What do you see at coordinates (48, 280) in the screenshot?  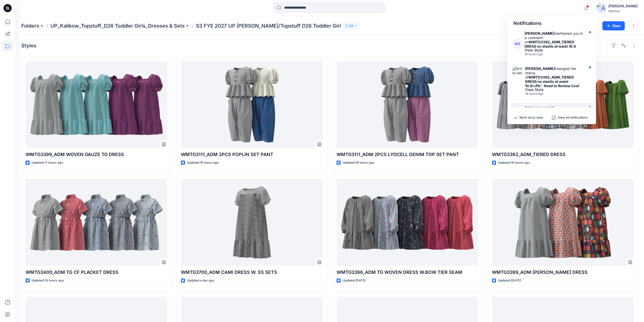 I see `p: Updated 20 hours ago` at bounding box center [48, 280].